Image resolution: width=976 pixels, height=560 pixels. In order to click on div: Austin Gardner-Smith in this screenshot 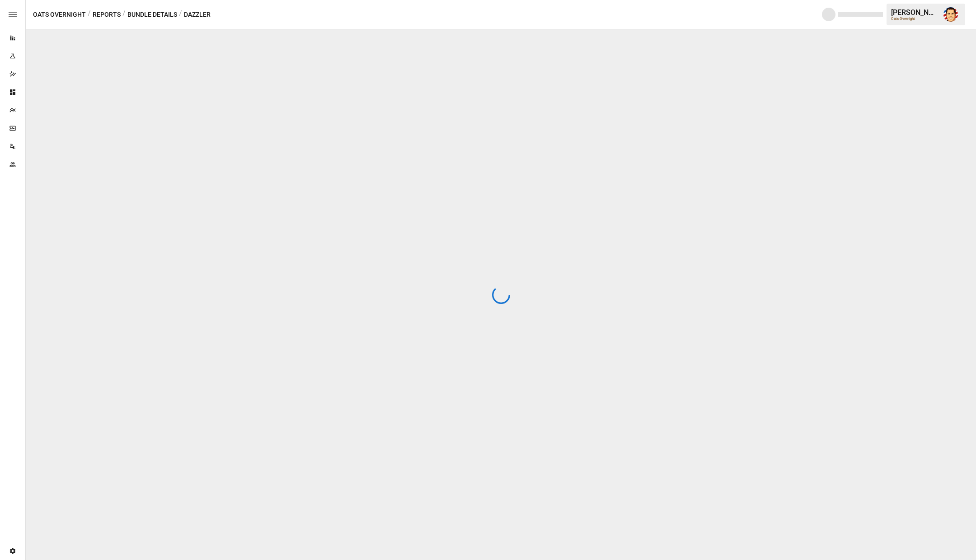, I will do `click(951, 14)`.